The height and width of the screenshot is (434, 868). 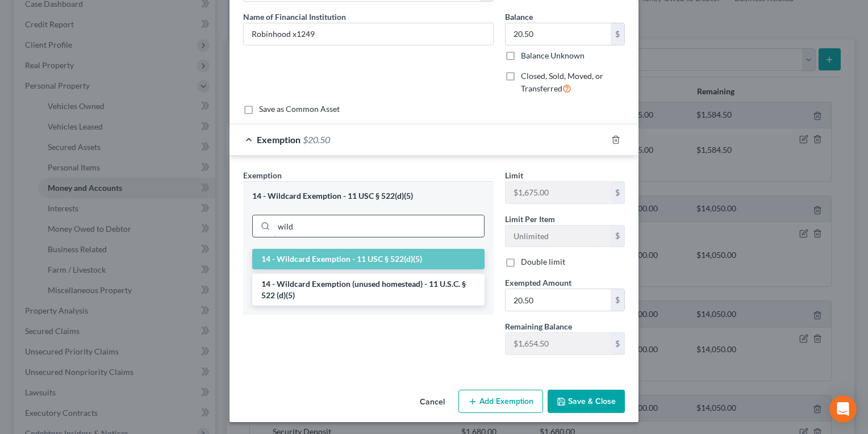 I want to click on label: Remaining Balance, so click(x=539, y=326).